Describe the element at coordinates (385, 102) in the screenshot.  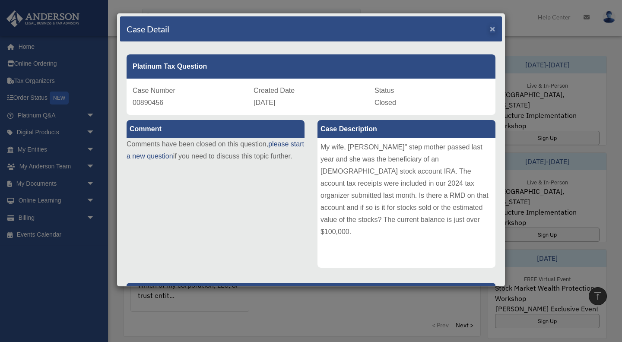
I see `span: Closed` at that location.